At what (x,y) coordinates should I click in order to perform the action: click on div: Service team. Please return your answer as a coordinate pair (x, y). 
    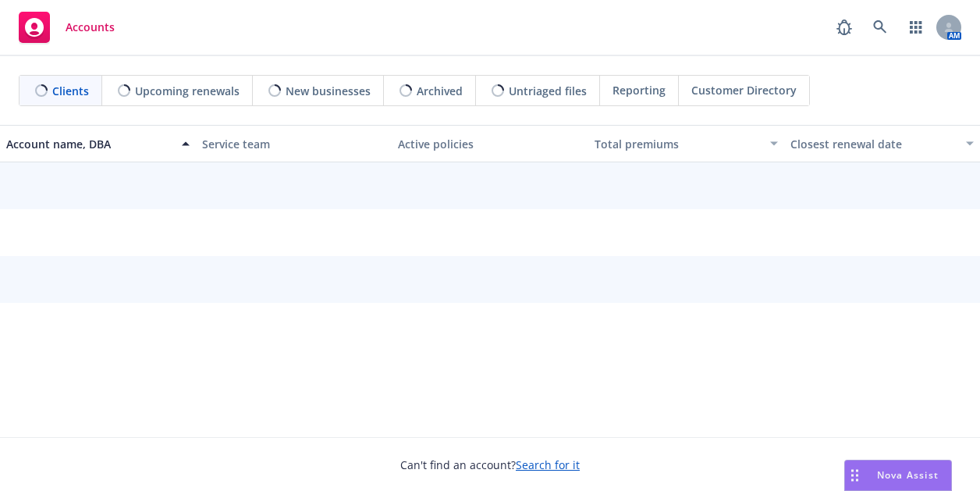
    Looking at the image, I should click on (293, 143).